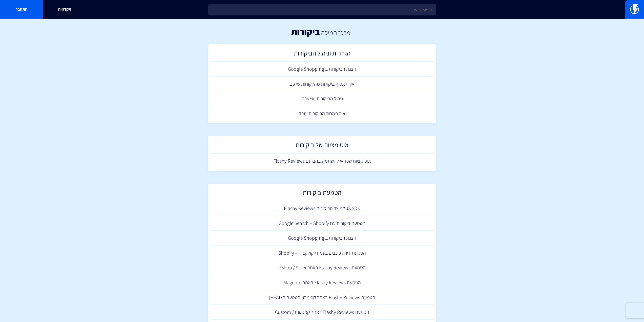  I want to click on a: הטמעת Flashy Reviews באתר קונימבו (הטמעה ב HEAD), so click(322, 297).